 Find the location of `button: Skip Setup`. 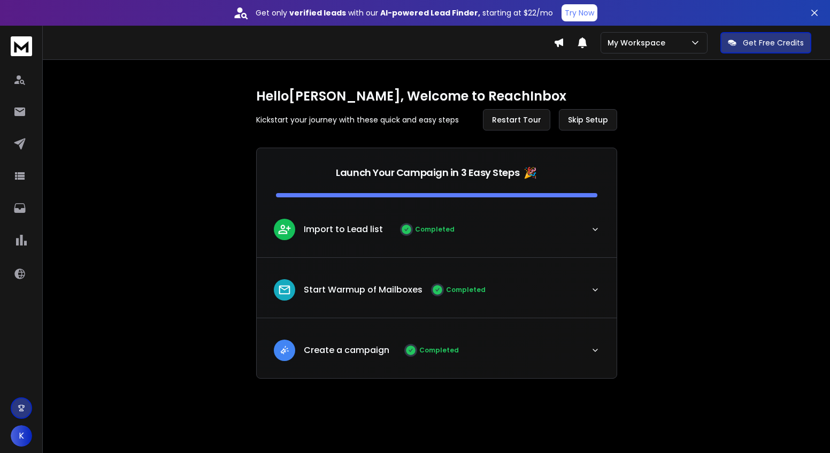

button: Skip Setup is located at coordinates (588, 120).